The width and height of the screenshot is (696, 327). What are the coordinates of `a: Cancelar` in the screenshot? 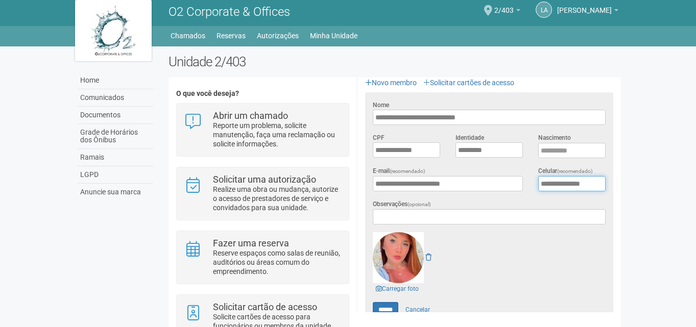 It's located at (418, 310).